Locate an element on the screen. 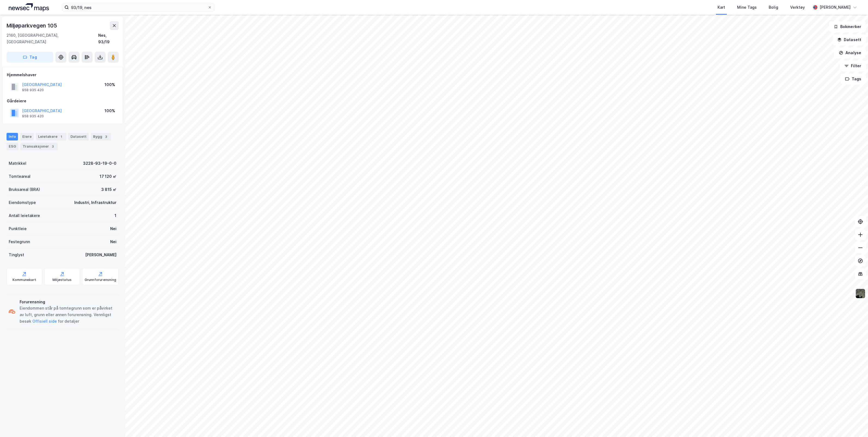 This screenshot has width=868, height=437. div: Verktøy is located at coordinates (798, 7).